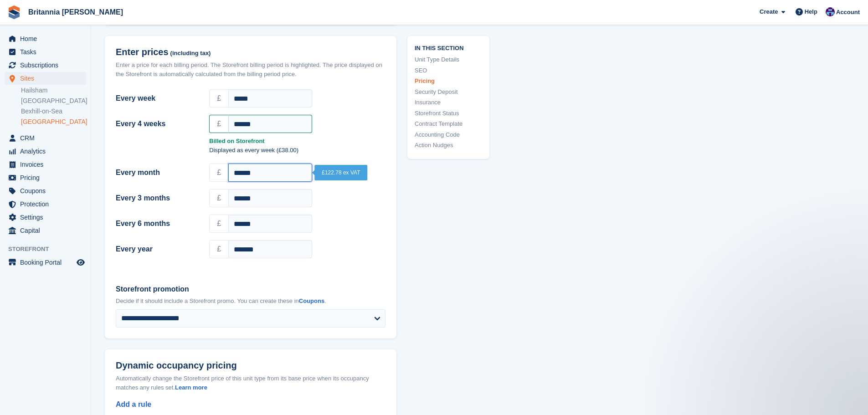  What do you see at coordinates (157, 99) in the screenshot?
I see `label: Every week` at bounding box center [157, 99].